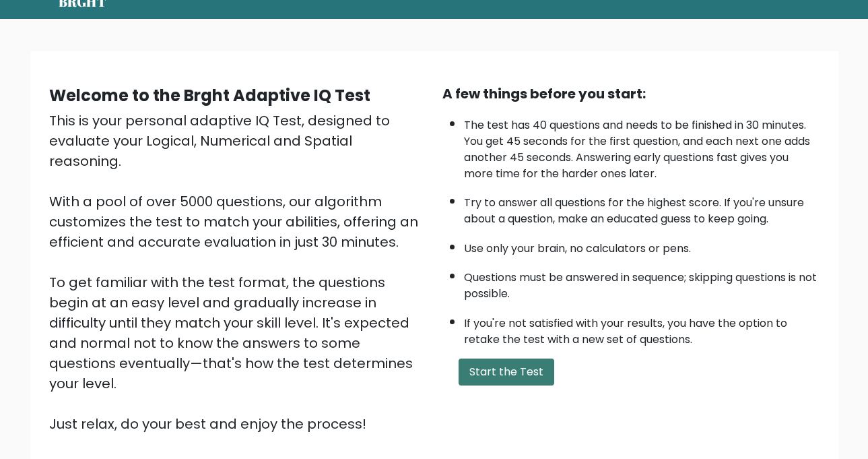  Describe the element at coordinates (642, 282) in the screenshot. I see `li: Questions must be answered in sequence; skipping questions is not possible.` at that location.